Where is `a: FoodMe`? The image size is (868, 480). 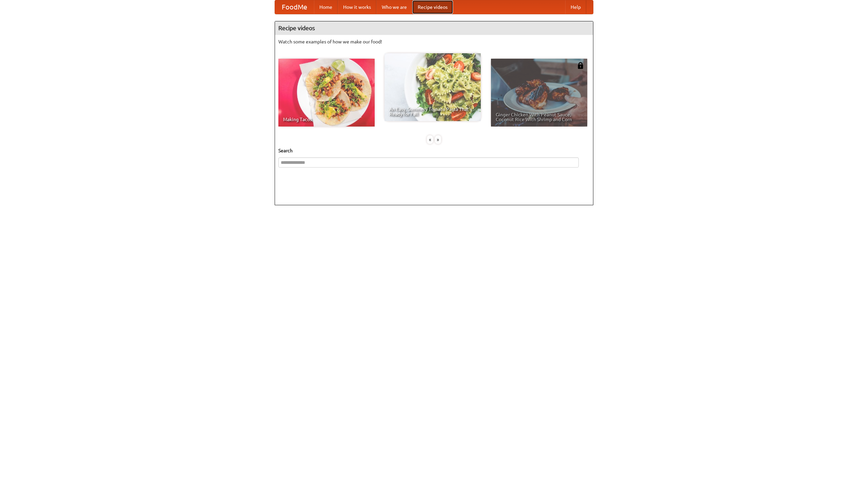 a: FoodMe is located at coordinates (294, 7).